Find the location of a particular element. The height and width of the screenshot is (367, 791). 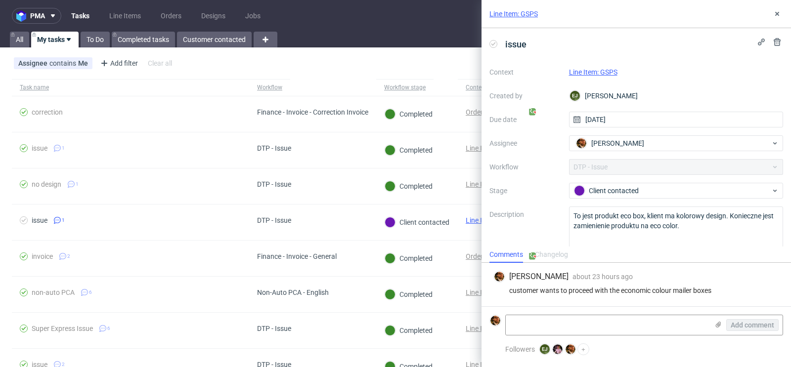

label: Context is located at coordinates (525, 72).